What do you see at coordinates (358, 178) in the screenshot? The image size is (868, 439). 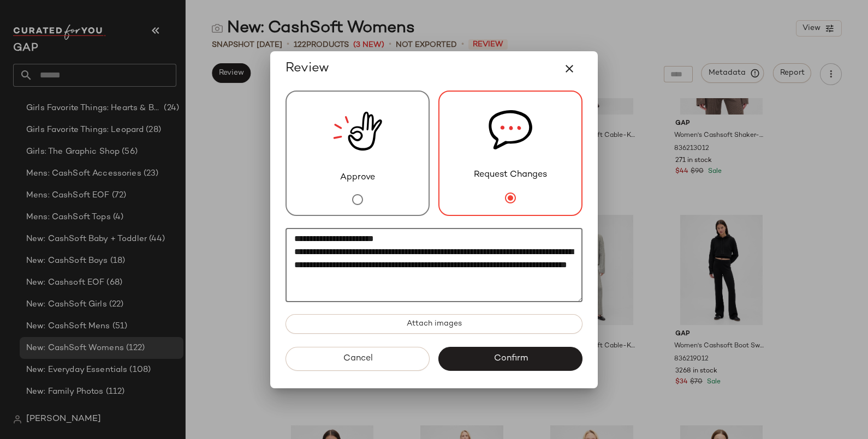 I see `span: Approve` at bounding box center [358, 178].